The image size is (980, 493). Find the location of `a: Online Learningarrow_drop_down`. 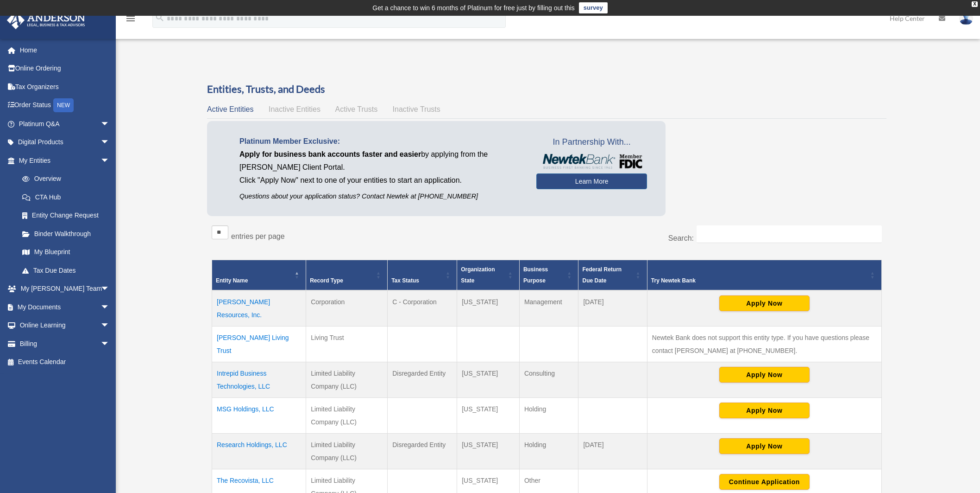

a: Online Learningarrow_drop_down is located at coordinates (65, 326).